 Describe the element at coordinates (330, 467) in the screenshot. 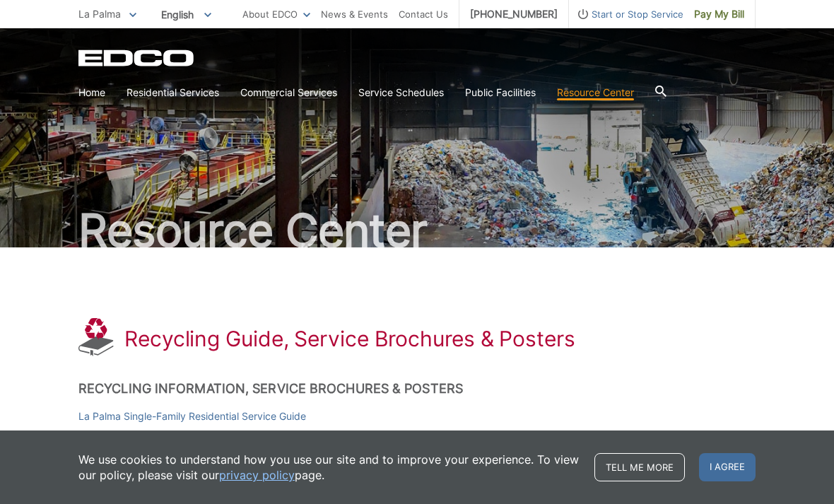

I see `p: We use cookies to understand how you use our site and to improve your experience. To view our pol...` at that location.